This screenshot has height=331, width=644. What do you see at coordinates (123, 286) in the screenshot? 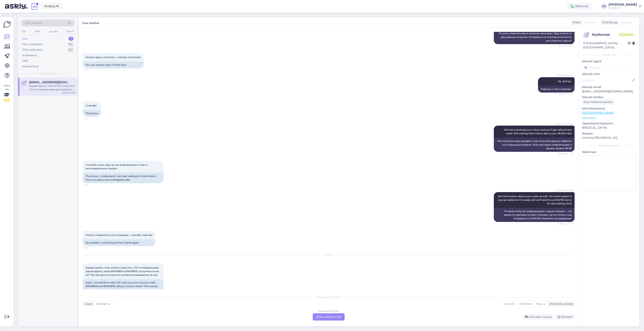
I see `div: Hello, I would like to ask, 2.10 I sent you two returns, order 81000806 and 81000805, did you rec...` at bounding box center [123, 286].